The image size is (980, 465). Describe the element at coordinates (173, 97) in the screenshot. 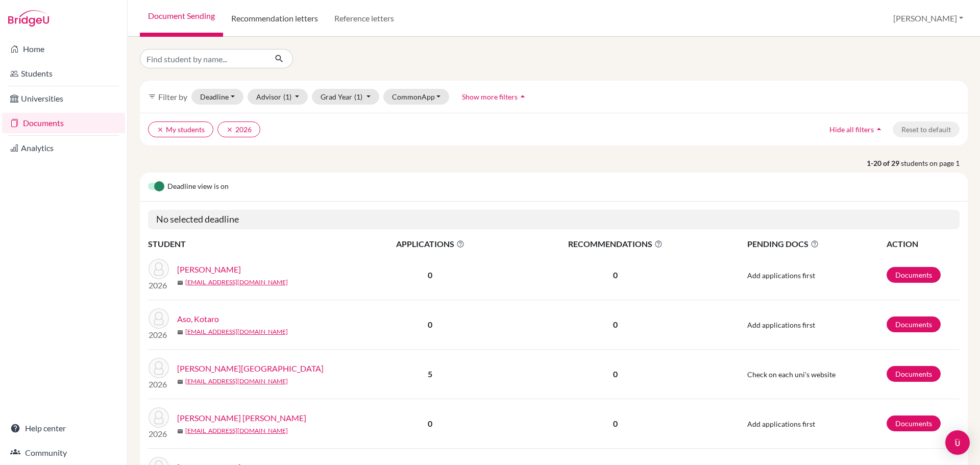

I see `span: Filter by` at that location.